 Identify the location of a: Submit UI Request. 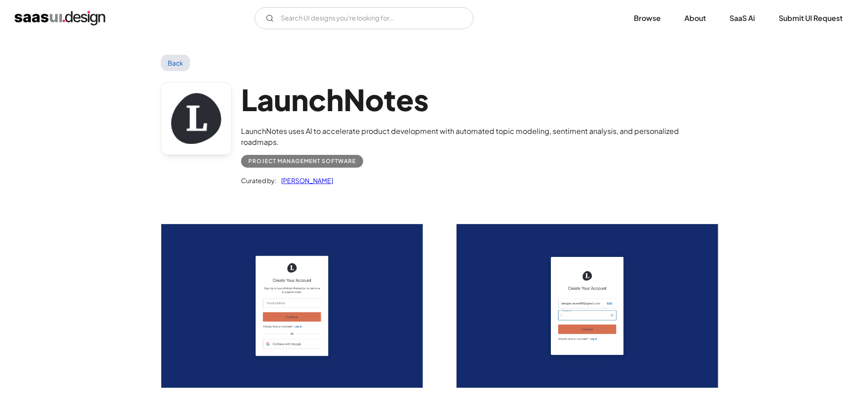
(810, 18).